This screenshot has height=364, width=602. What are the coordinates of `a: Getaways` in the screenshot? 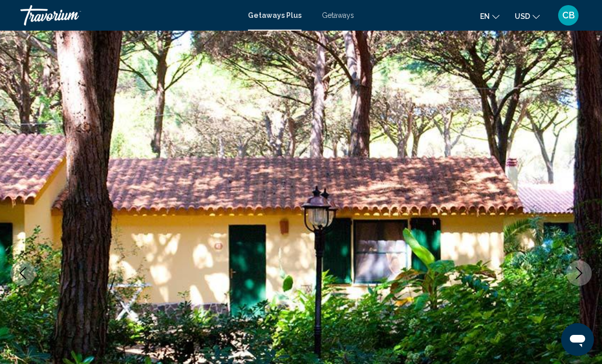 It's located at (338, 15).